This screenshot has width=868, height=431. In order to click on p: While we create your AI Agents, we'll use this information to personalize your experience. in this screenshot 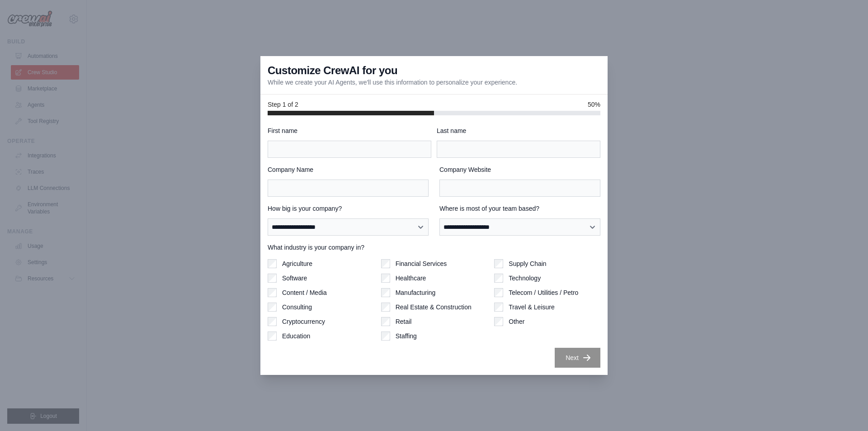, I will do `click(392, 83)`.